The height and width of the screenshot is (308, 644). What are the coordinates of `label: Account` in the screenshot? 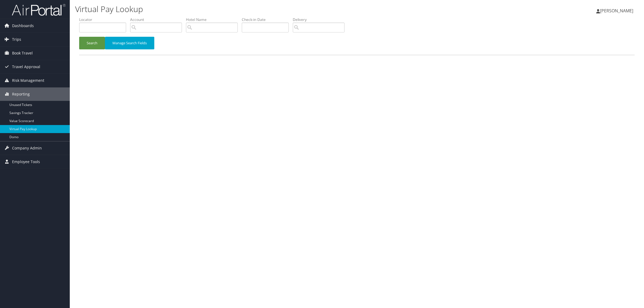 It's located at (158, 20).